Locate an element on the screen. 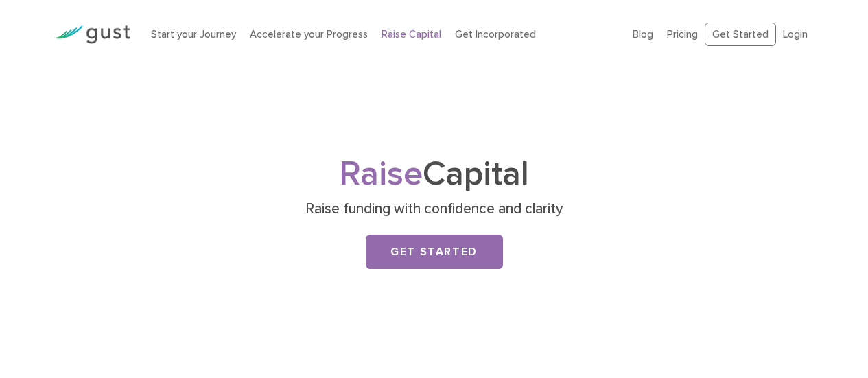 The width and height of the screenshot is (868, 378). img: Gust Logo is located at coordinates (92, 35).